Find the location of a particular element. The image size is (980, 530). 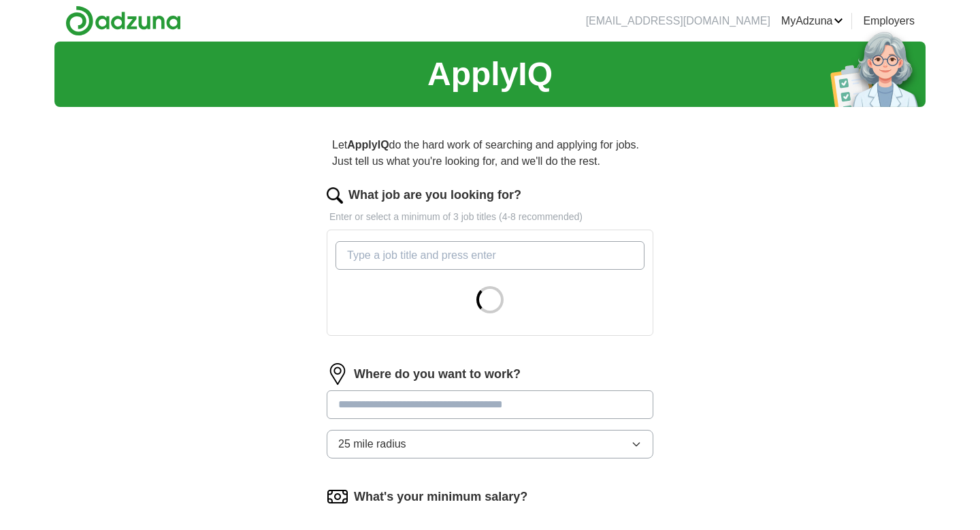

button: 25 mile radius is located at coordinates (490, 444).